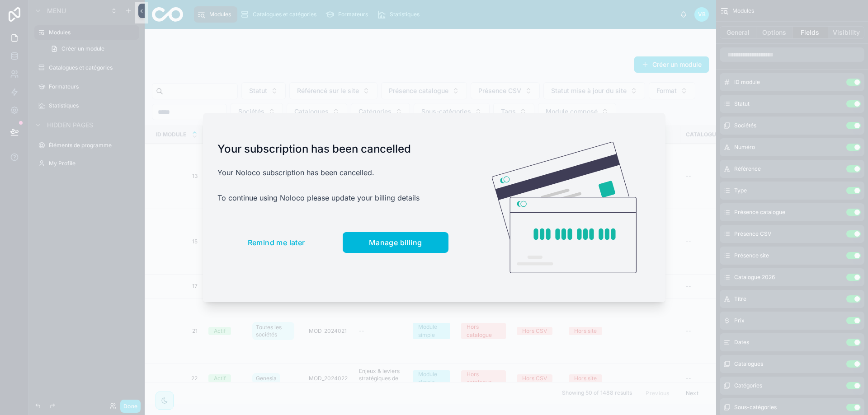 This screenshot has width=868, height=415. Describe the element at coordinates (396, 243) in the screenshot. I see `span: Manage billing` at that location.